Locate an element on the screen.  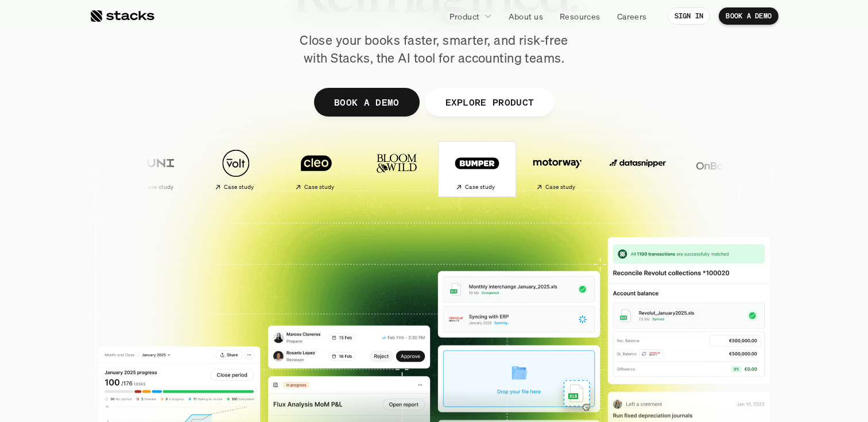
p: Product is located at coordinates (464, 16).